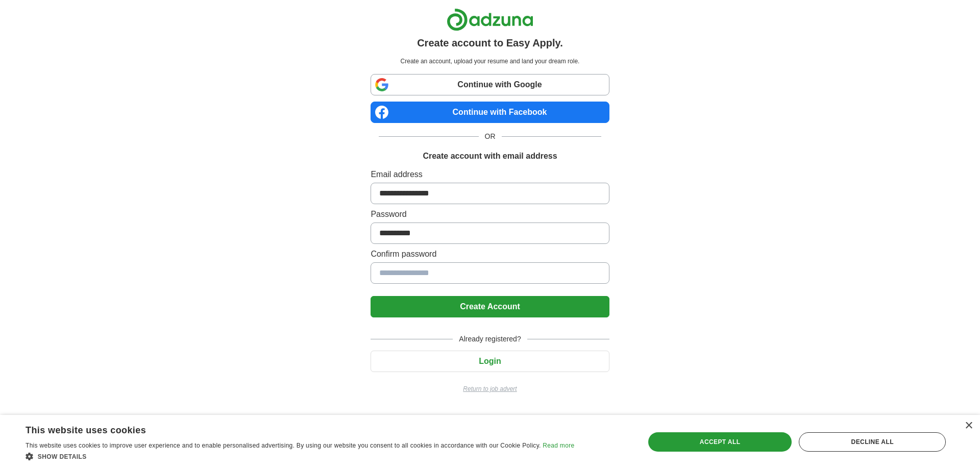  Describe the element at coordinates (489, 254) in the screenshot. I see `label: Confirm password` at that location.